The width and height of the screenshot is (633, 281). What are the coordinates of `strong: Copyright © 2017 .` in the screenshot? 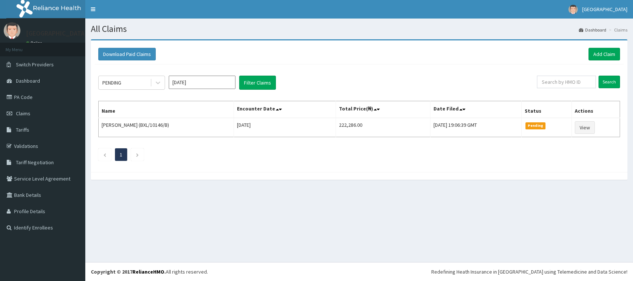 It's located at (128, 272).